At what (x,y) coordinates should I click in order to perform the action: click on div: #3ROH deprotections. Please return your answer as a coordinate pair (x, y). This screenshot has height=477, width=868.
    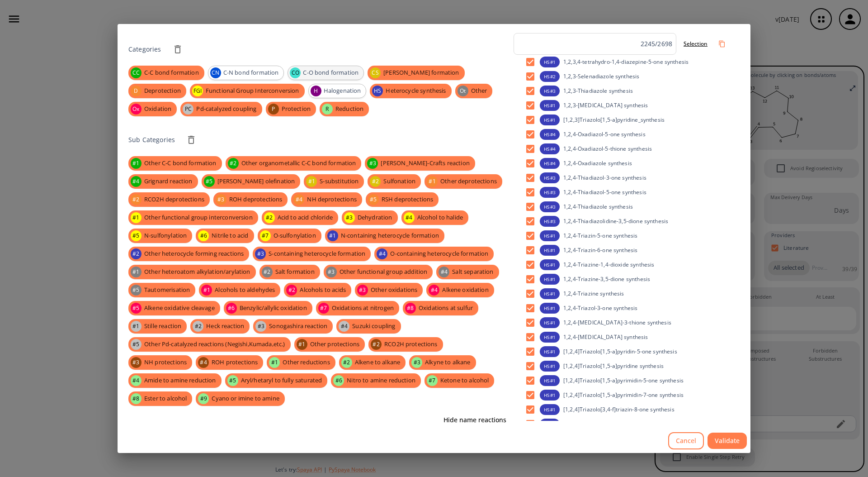
    Looking at the image, I should click on (251, 199).